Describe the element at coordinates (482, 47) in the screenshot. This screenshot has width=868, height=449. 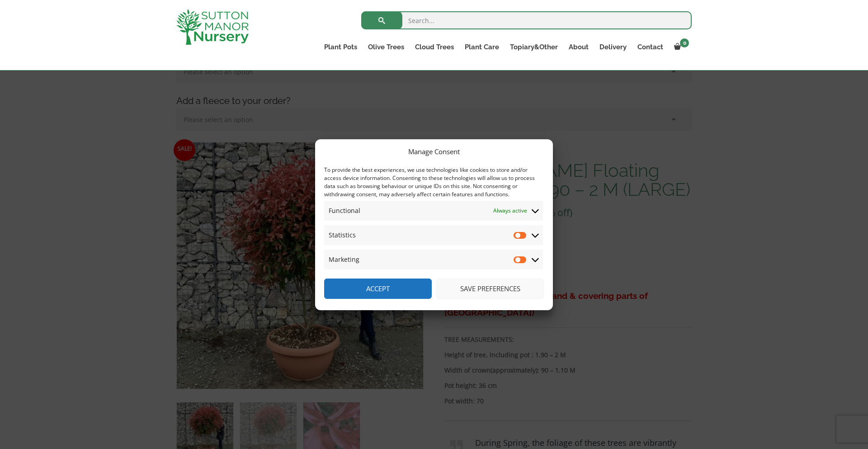
I see `a: Plant Care` at that location.